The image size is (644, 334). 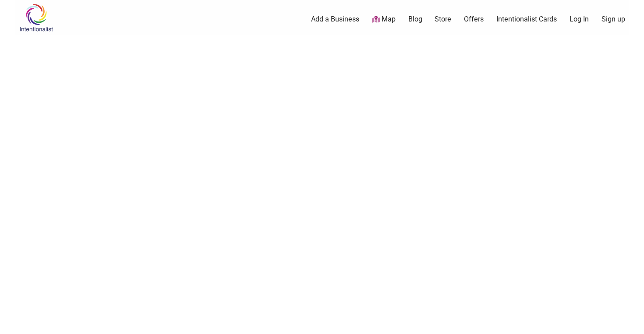 What do you see at coordinates (443, 19) in the screenshot?
I see `a: Store` at bounding box center [443, 19].